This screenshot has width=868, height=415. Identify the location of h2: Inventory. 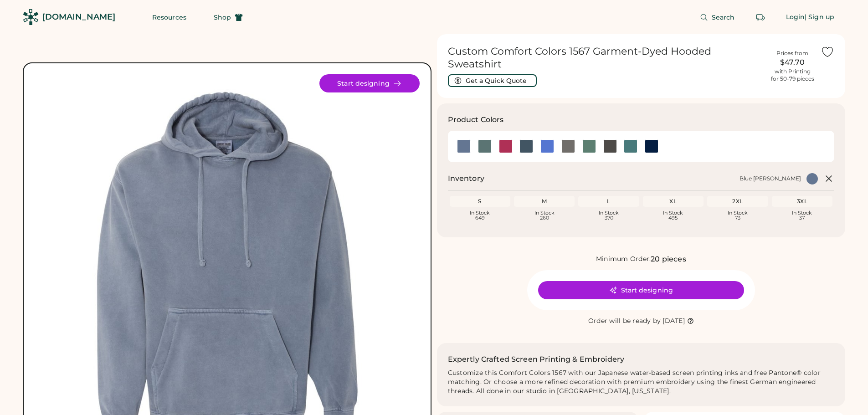
(467, 179).